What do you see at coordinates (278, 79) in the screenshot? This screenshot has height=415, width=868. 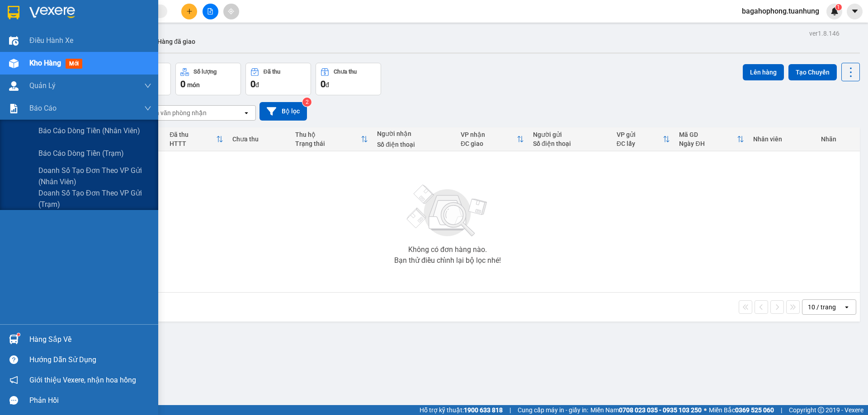 I see `button: Đã thu0đ` at bounding box center [278, 79].